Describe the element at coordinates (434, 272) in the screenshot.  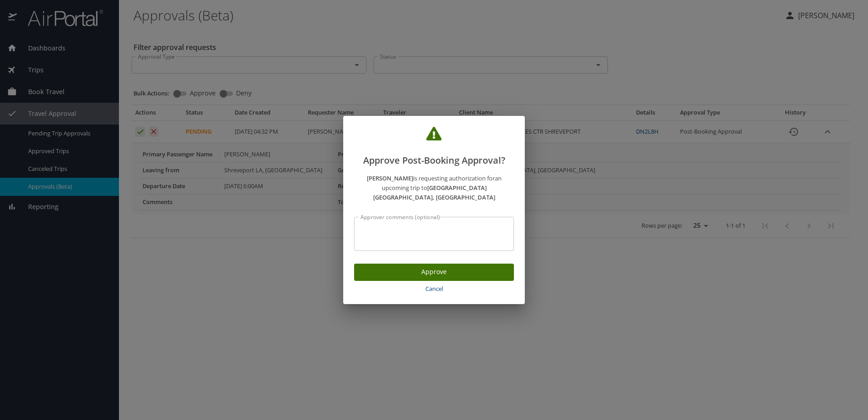
I see `span: Approve` at that location.